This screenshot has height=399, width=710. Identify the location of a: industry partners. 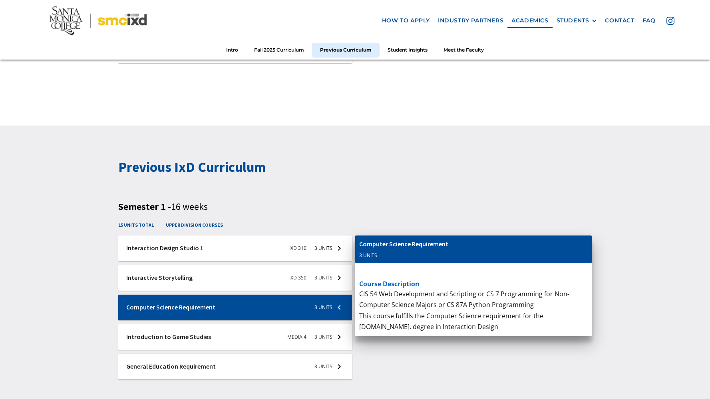
(471, 20).